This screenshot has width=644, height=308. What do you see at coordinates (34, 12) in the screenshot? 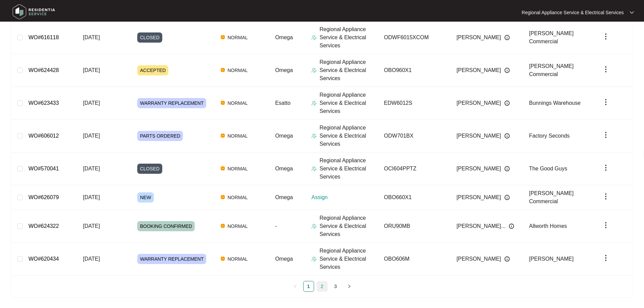
I see `img: residentia service logo` at bounding box center [34, 12].